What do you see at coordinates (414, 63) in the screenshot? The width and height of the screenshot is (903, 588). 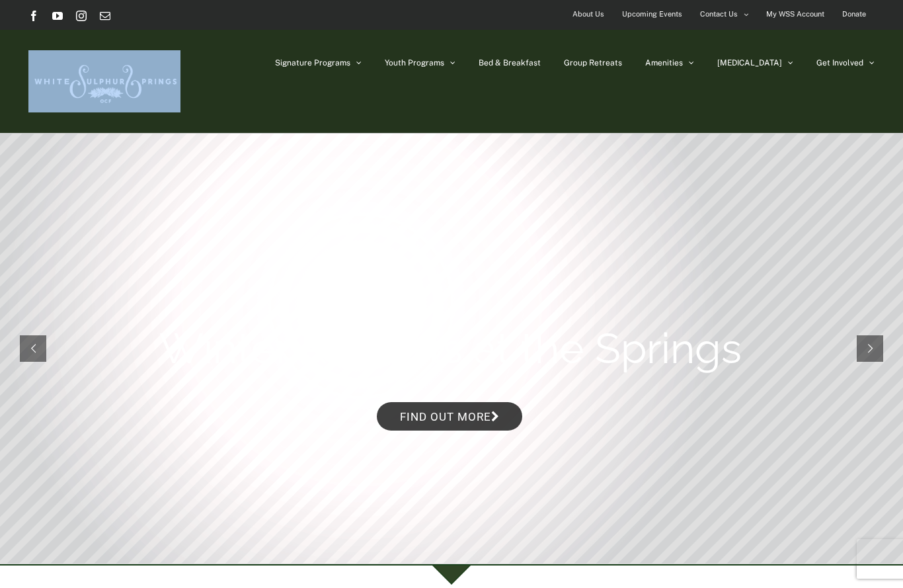 I see `span: Youth Programs` at bounding box center [414, 63].